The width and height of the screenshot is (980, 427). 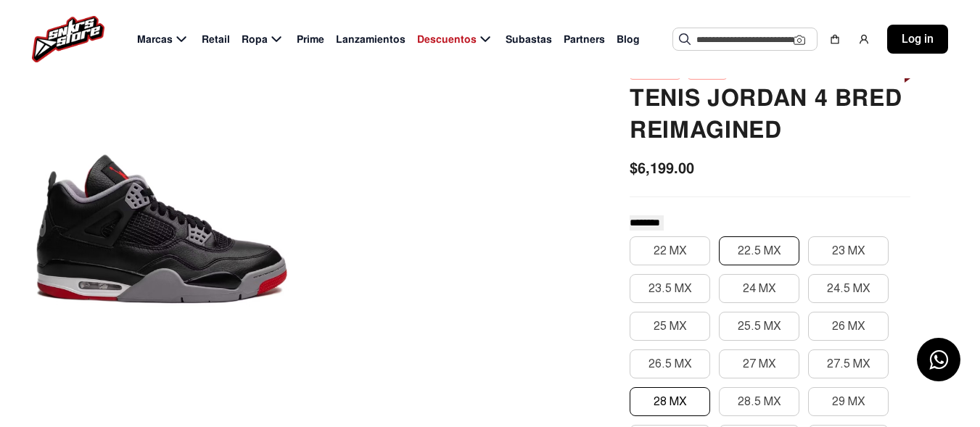 I want to click on span: Lanzamientos, so click(x=371, y=39).